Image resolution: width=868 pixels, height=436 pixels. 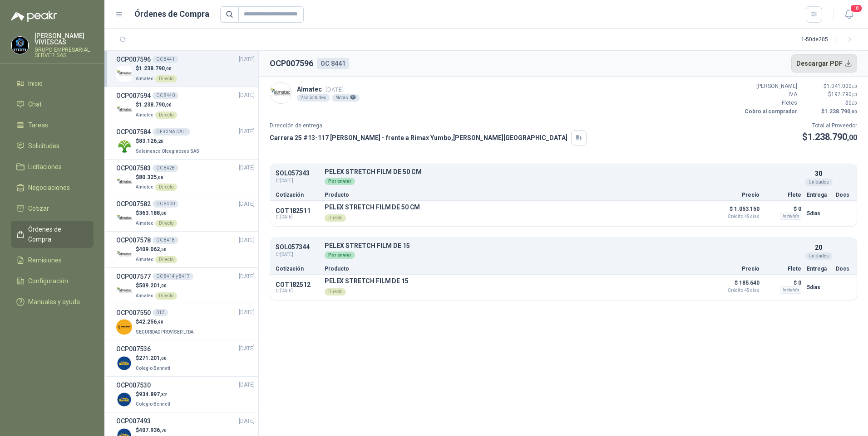 What do you see at coordinates (165, 60) in the screenshot?
I see `div: OC 8441` at bounding box center [165, 60].